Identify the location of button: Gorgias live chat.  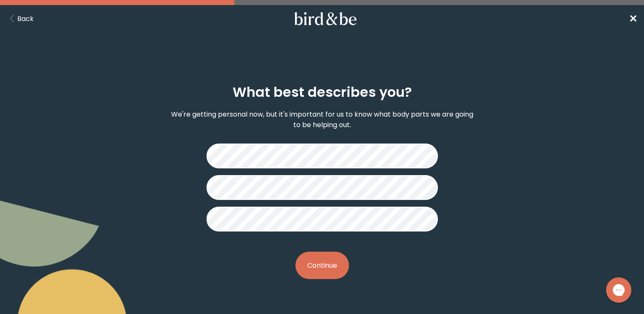
(17, 16).